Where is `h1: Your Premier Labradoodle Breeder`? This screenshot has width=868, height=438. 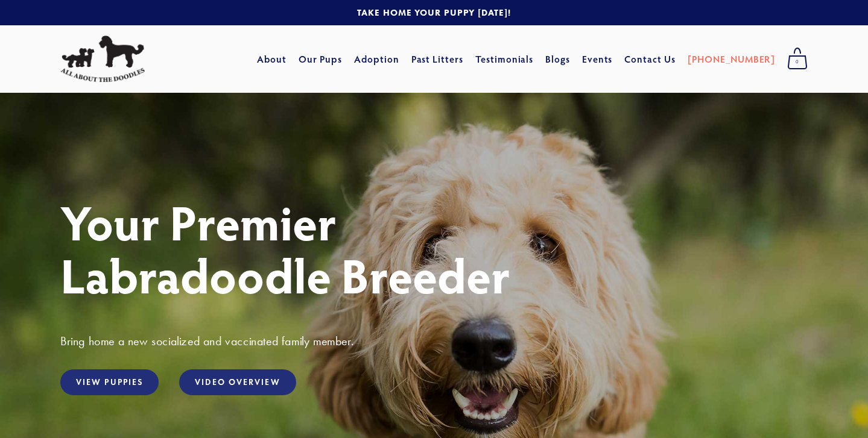 h1: Your Premier Labradoodle Breeder is located at coordinates (434, 248).